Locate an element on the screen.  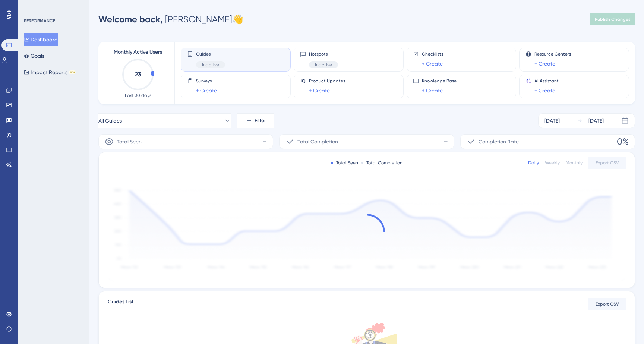
span: 0% is located at coordinates (623, 142).